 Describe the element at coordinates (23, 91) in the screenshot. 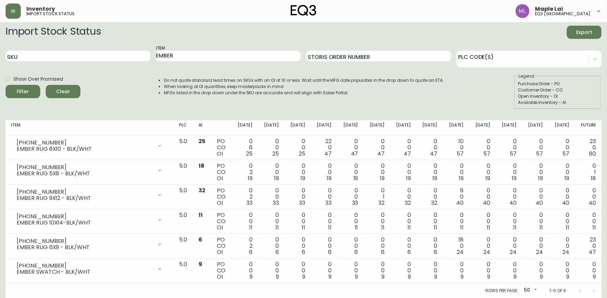

I see `div: Filter` at that location.